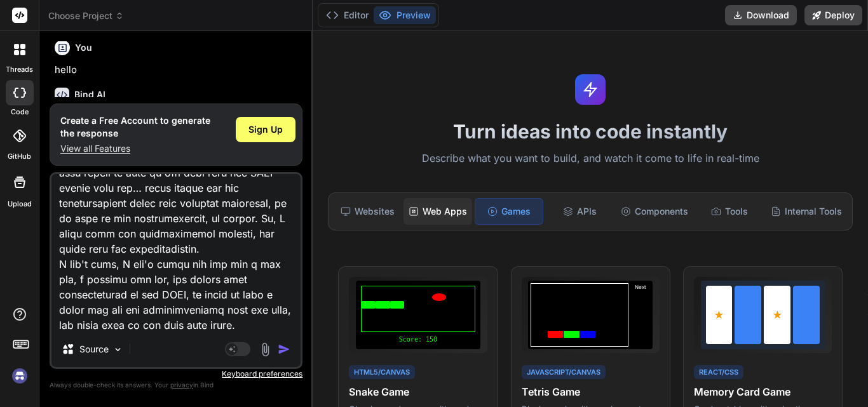  Describe the element at coordinates (177, 70) in the screenshot. I see `p: hello` at that location.